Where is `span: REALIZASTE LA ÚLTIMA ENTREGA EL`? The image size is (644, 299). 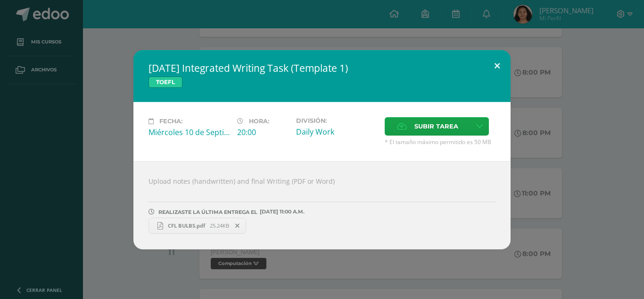 span: REALIZASTE LA ÚLTIMA ENTREGA EL is located at coordinates (208, 212).